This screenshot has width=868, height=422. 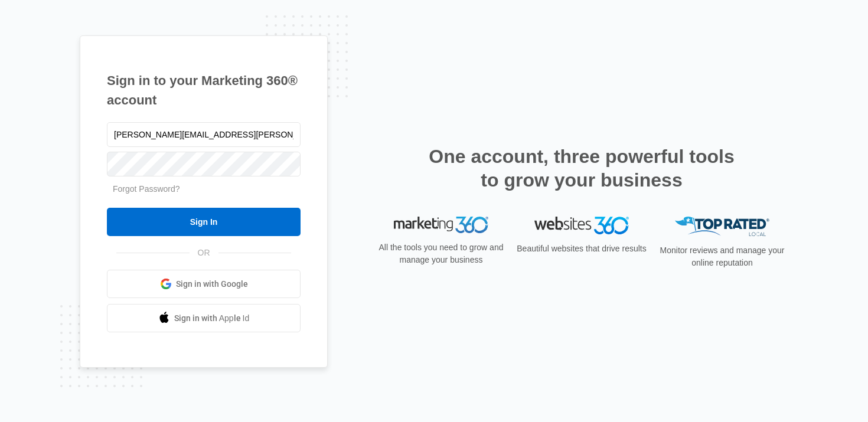 I want to click on a: Sign in with Google, so click(x=204, y=284).